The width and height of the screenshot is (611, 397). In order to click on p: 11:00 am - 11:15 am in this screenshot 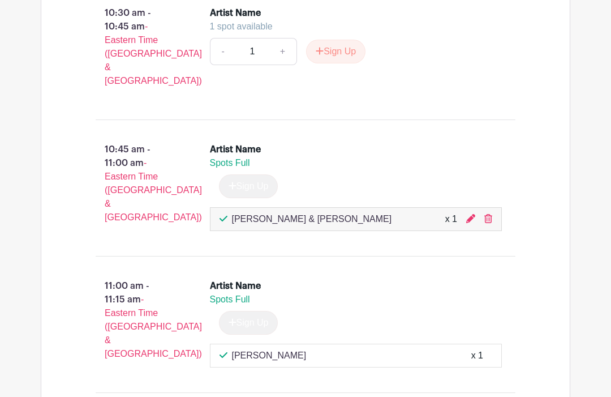, I will do `click(135, 320)`.